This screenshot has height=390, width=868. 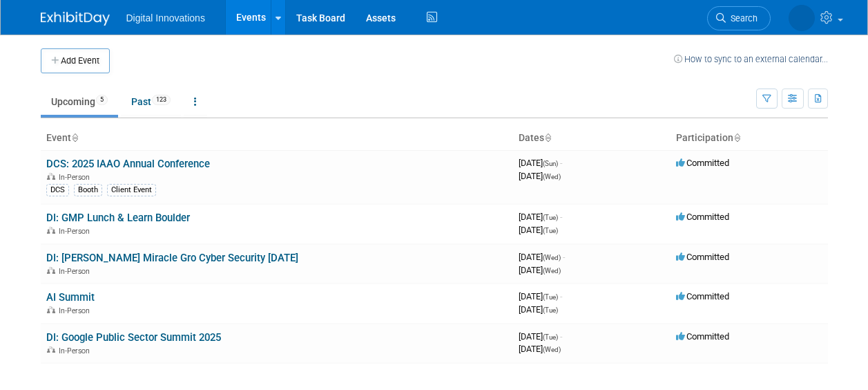 What do you see at coordinates (592, 138) in the screenshot?
I see `th: Dates` at bounding box center [592, 138].